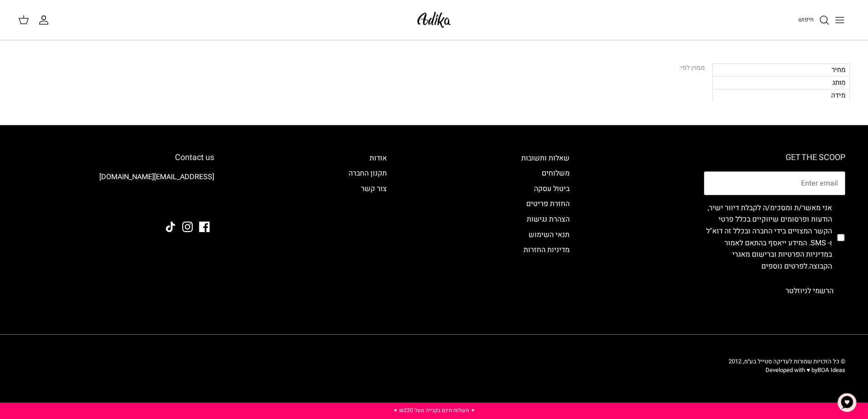 This screenshot has height=419, width=868. What do you see at coordinates (806, 19) in the screenshot?
I see `span: חיפוש` at bounding box center [806, 19].